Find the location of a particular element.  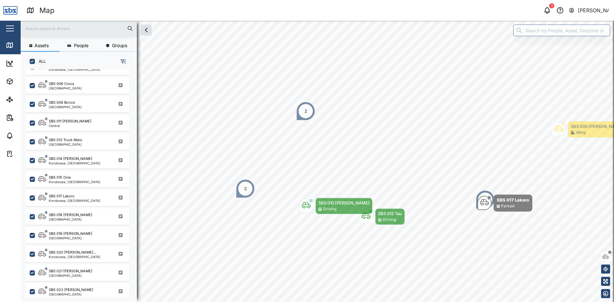

span: Groups is located at coordinates (119, 46).